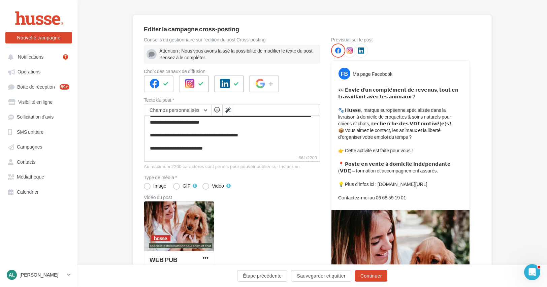 The width and height of the screenshot is (547, 287). What do you see at coordinates (64, 87) in the screenshot?
I see `div: 99+` at bounding box center [64, 87].